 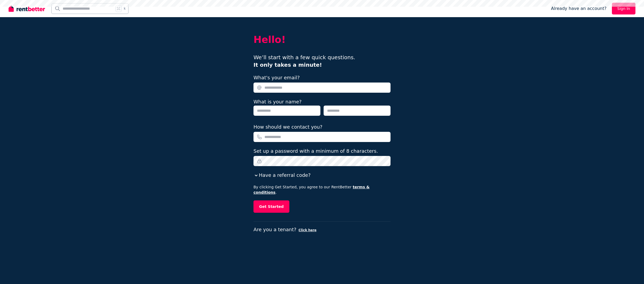 What do you see at coordinates (272, 207) in the screenshot?
I see `button: Get Started` at bounding box center [272, 207].